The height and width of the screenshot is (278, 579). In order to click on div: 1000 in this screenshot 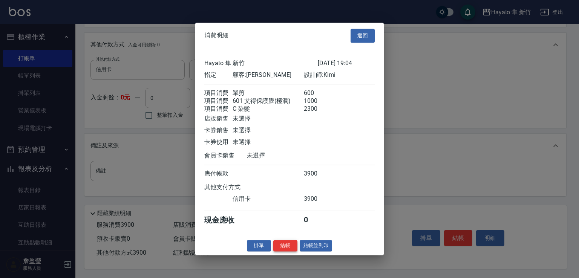, I will do `click(318, 101)`.